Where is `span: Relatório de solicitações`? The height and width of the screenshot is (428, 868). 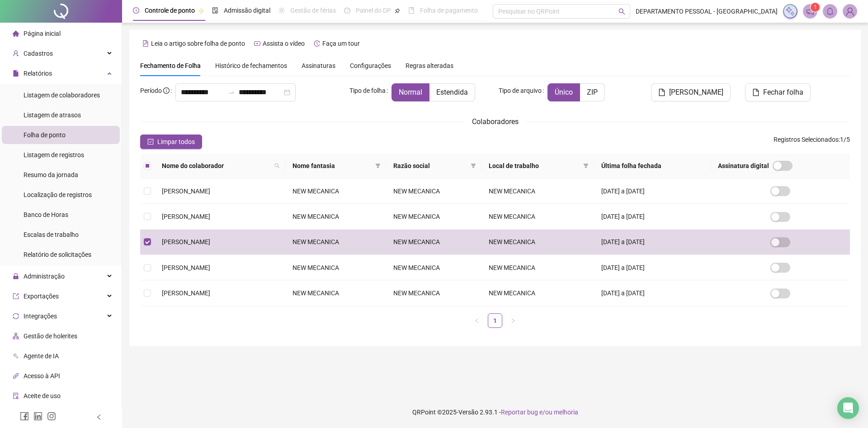 span: Relatório de solicitações is located at coordinates (57, 255).